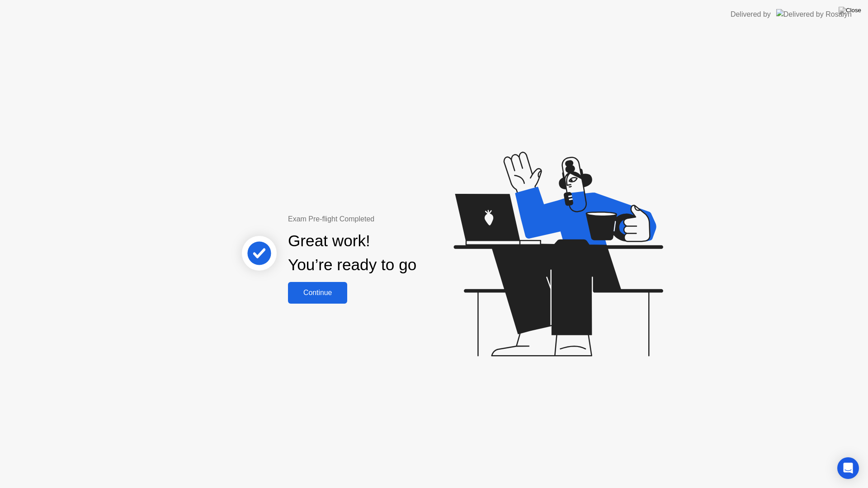  Describe the element at coordinates (850, 10) in the screenshot. I see `img: Close` at that location.